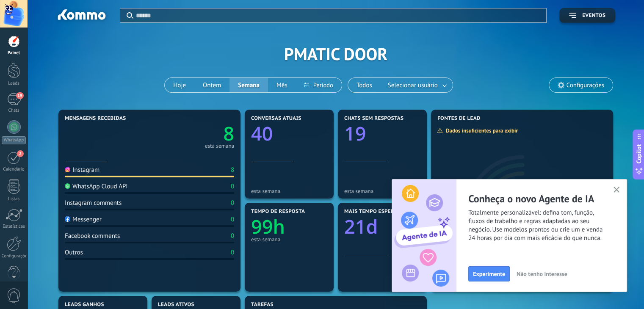  What do you see at coordinates (84, 305) in the screenshot?
I see `span: Leads ganhos` at bounding box center [84, 305].